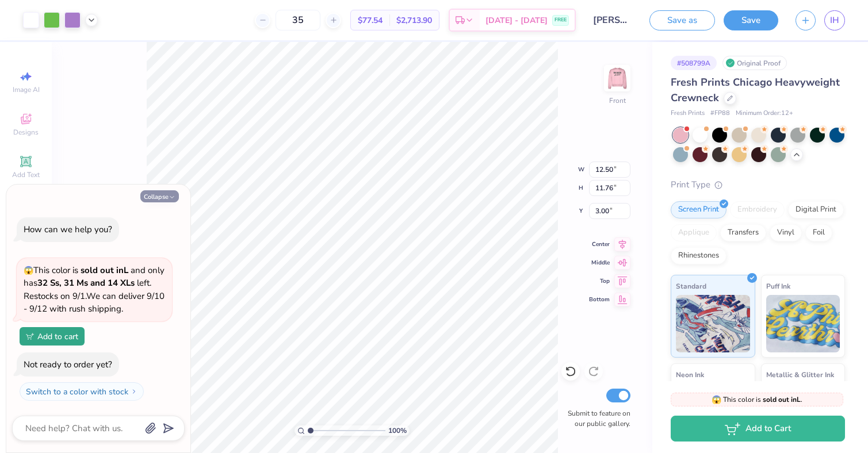  What do you see at coordinates (617, 78) in the screenshot?
I see `img: Front` at bounding box center [617, 78].